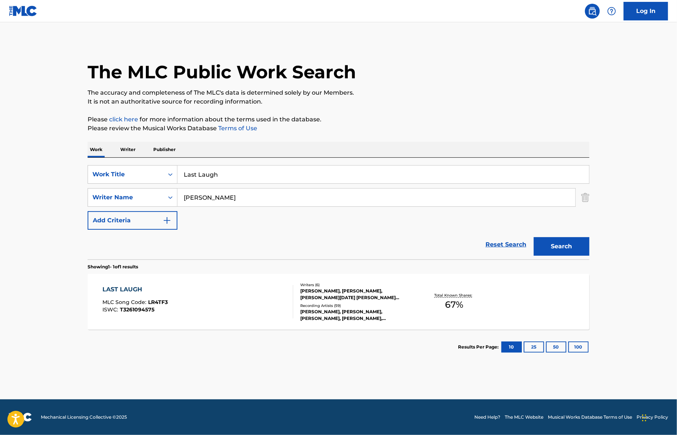 This screenshot has width=677, height=435. What do you see at coordinates (659, 417) in the screenshot?
I see `div: Chat Widget` at bounding box center [659, 417].